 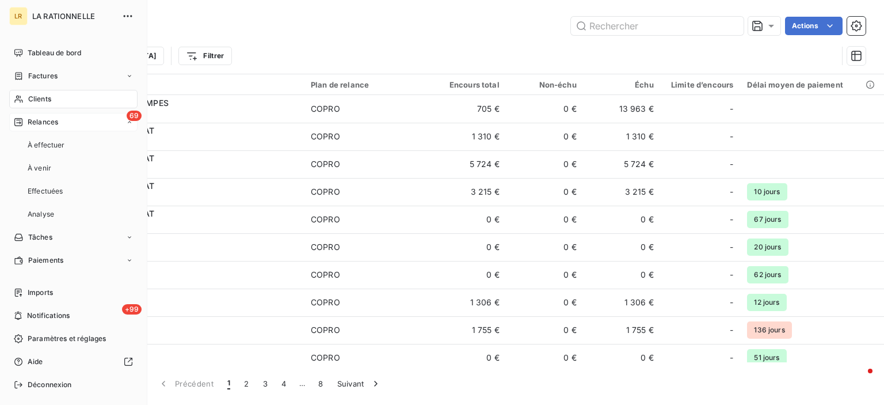 I want to click on span: À venir, so click(x=39, y=168).